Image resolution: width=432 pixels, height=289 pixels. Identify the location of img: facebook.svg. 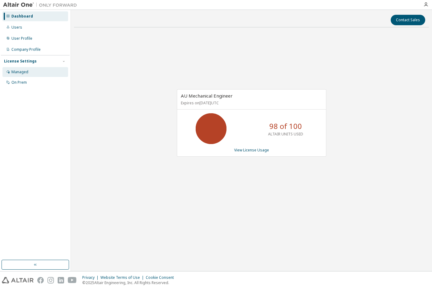
(40, 280).